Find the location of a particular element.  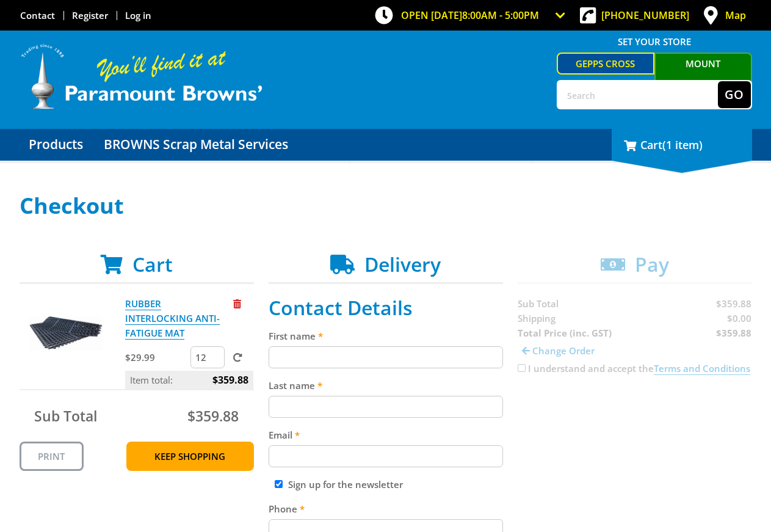

a: Print is located at coordinates (51, 456).